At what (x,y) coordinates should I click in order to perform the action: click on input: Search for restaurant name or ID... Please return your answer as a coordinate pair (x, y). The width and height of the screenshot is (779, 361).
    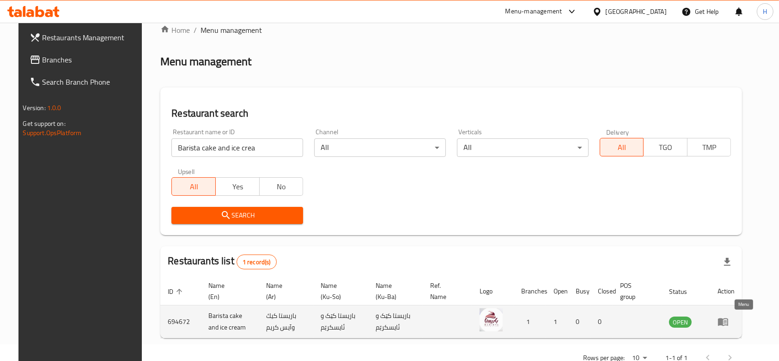
    Looking at the image, I should click on (237, 147).